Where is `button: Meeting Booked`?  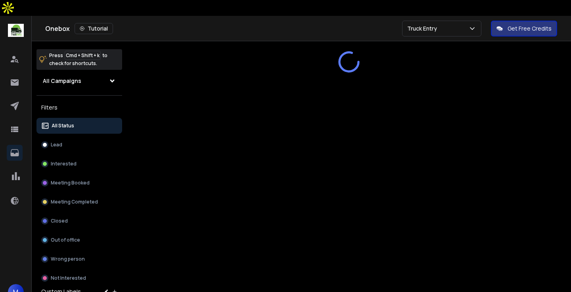 button: Meeting Booked is located at coordinates (79, 183).